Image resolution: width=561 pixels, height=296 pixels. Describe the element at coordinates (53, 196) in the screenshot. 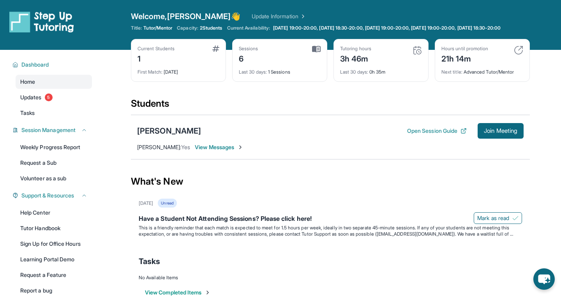

I see `button: Support & Resources` at that location.